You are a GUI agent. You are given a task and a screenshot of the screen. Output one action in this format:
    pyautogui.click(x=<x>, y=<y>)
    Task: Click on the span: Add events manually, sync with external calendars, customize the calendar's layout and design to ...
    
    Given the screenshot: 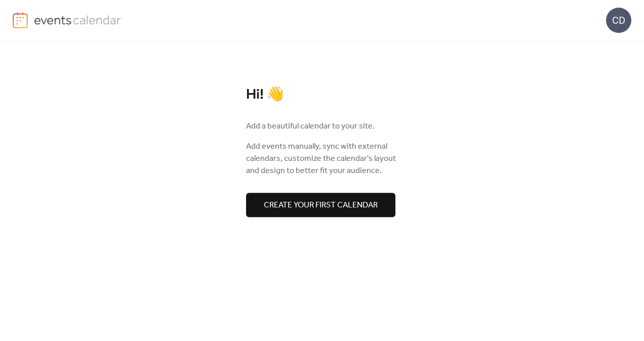 What is the action you would take?
    pyautogui.click(x=322, y=159)
    